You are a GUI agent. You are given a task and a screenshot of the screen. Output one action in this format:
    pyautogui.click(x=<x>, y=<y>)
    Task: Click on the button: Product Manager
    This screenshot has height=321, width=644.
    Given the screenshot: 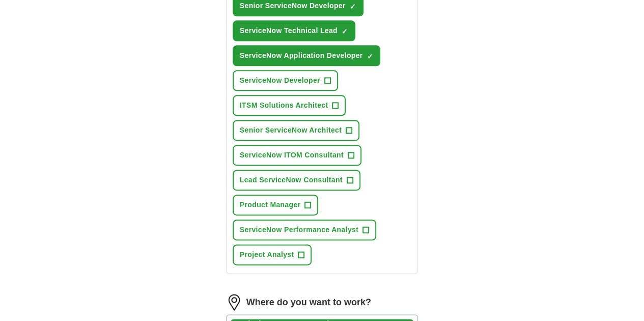 What is the action you would take?
    pyautogui.click(x=275, y=205)
    